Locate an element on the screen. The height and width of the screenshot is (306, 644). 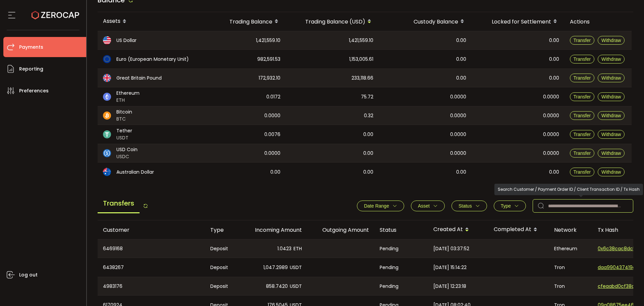
span: Status is located at coordinates (466, 206).